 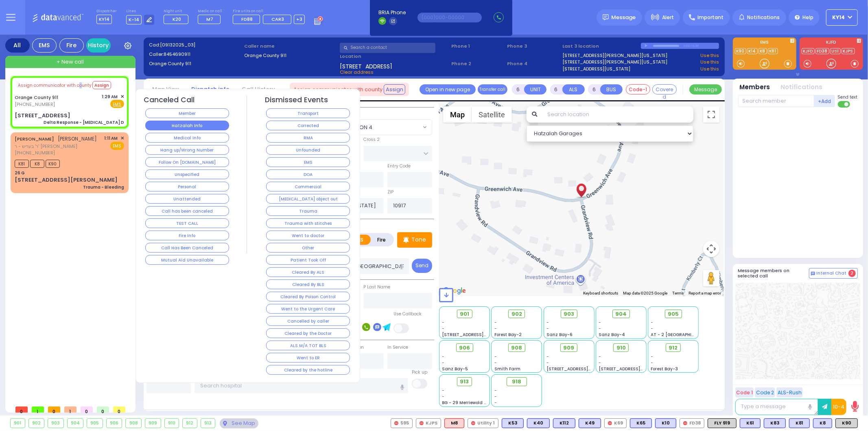 What do you see at coordinates (356, 72) in the screenshot?
I see `span: Clear address` at bounding box center [356, 72].